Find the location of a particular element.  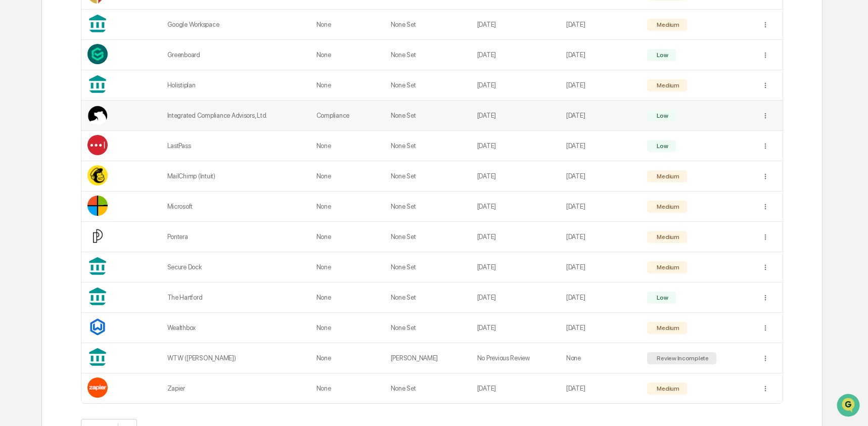

div: Greenboard is located at coordinates (236, 55).